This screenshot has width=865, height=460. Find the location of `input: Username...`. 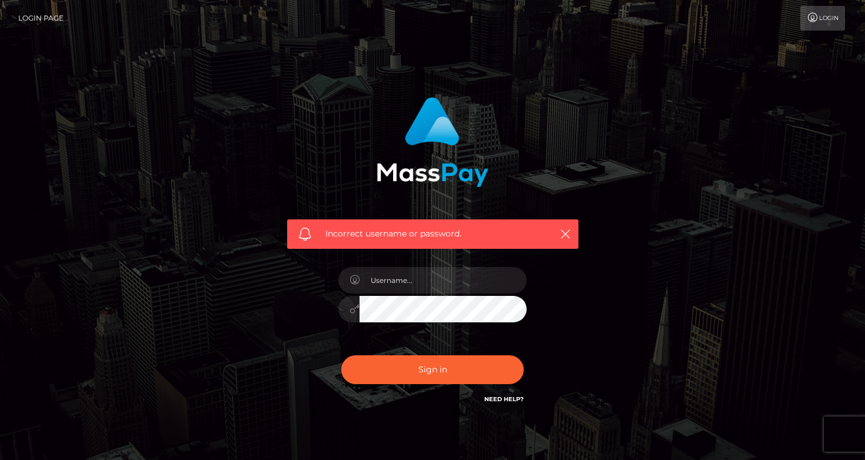

input: Username... is located at coordinates (443, 280).